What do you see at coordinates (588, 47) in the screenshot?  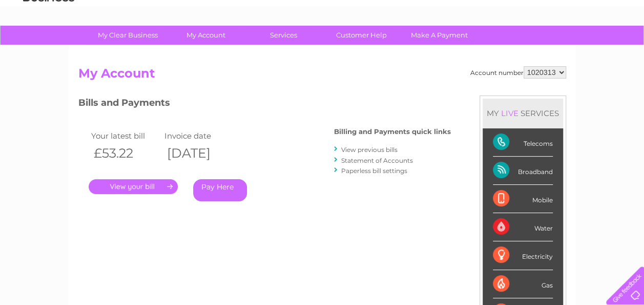 I see `a: Contact` at bounding box center [588, 47].